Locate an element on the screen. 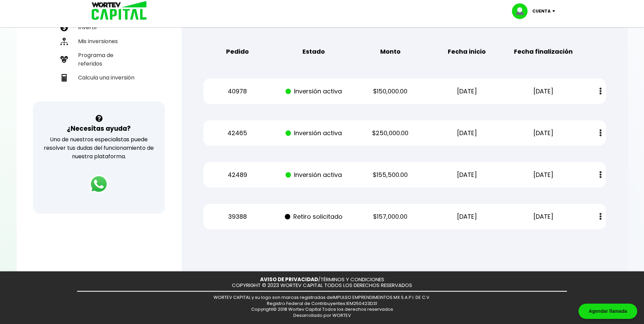  b: Pedido is located at coordinates (238, 51).